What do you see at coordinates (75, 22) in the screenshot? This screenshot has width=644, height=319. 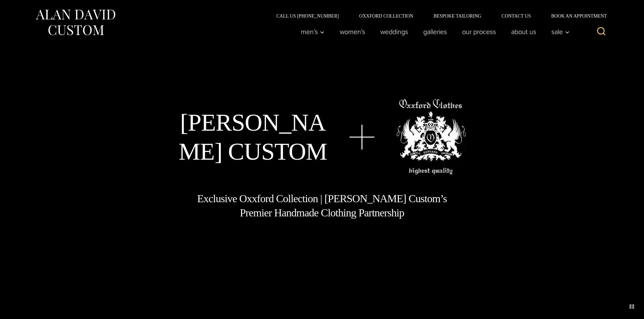 I see `img: Alan David Custom` at bounding box center [75, 22].